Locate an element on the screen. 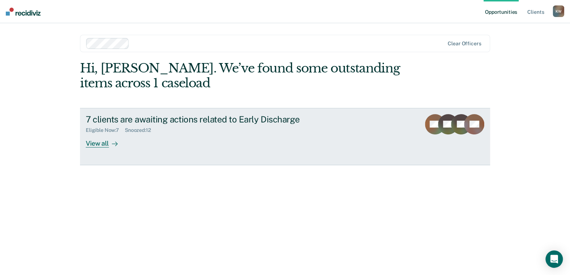  div: Snoozed : 12 is located at coordinates (141, 130).